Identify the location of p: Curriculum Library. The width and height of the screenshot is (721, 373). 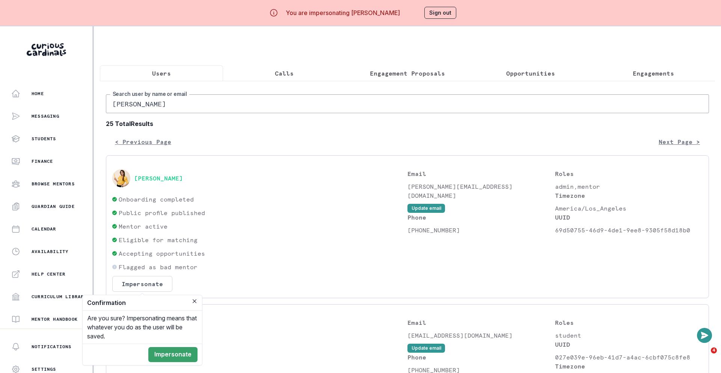
(59, 296).